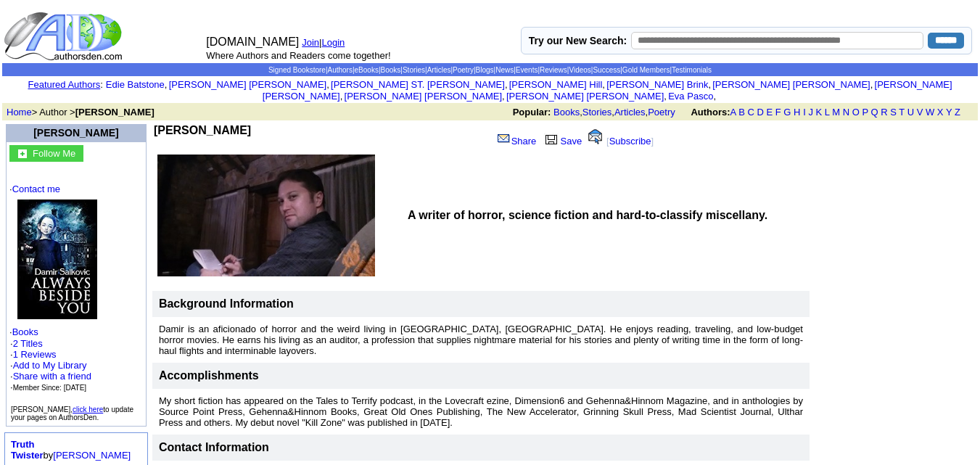 The width and height of the screenshot is (980, 465). I want to click on a: News, so click(504, 70).